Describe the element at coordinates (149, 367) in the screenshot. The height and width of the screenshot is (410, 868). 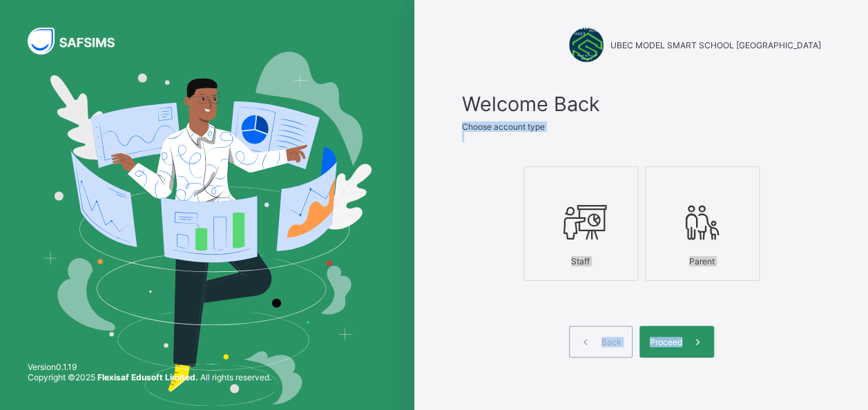
I see `span: Version 0.1.19` at that location.